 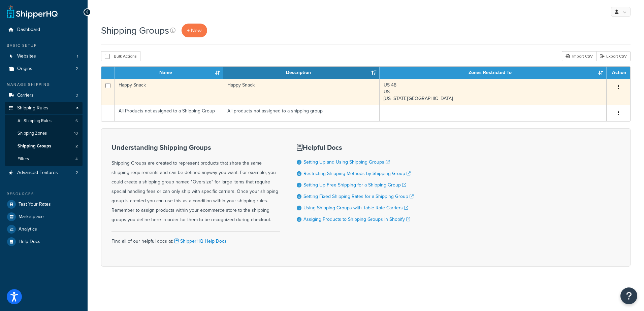 What do you see at coordinates (44, 204) in the screenshot?
I see `a: Test Your Rates` at bounding box center [44, 204].